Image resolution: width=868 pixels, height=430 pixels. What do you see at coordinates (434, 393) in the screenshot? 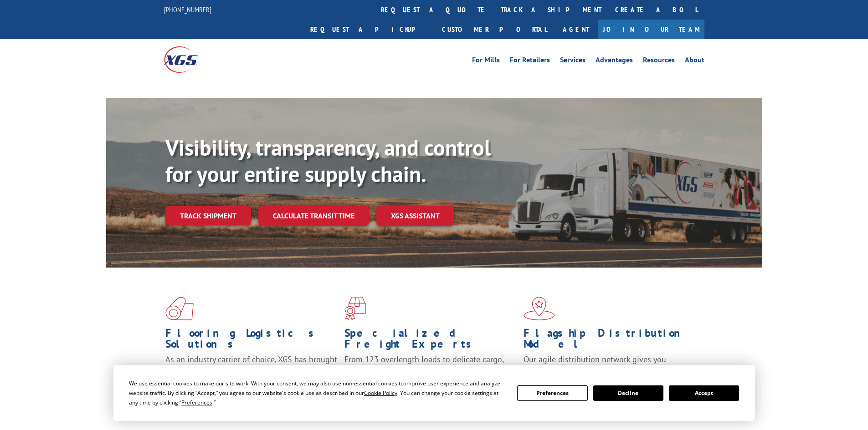
I see `div: Cookie Consent Prompt` at bounding box center [434, 393].